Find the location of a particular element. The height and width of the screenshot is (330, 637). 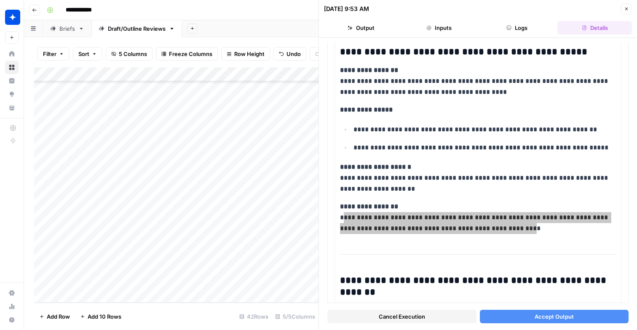

button: Cancel Execution is located at coordinates (402, 317).